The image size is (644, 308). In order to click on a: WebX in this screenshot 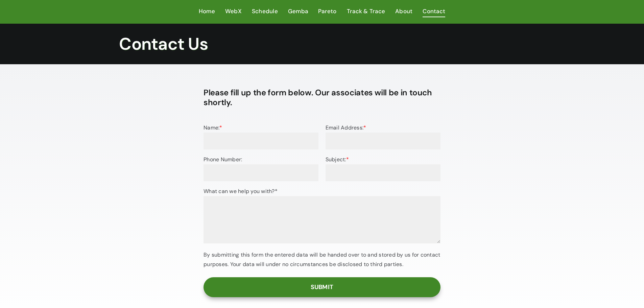, I will do `click(233, 11)`.